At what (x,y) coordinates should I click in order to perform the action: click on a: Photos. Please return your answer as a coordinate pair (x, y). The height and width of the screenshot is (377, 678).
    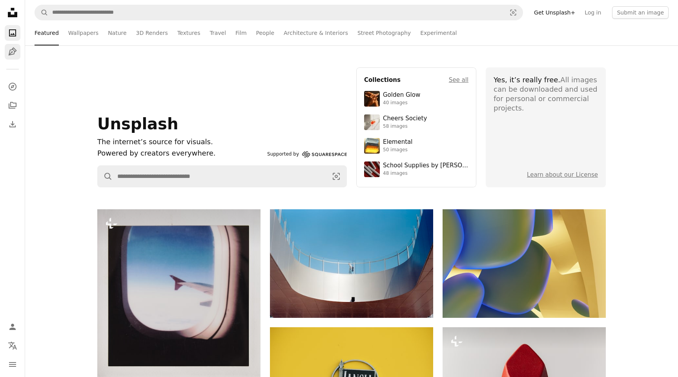
    Looking at the image, I should click on (13, 33).